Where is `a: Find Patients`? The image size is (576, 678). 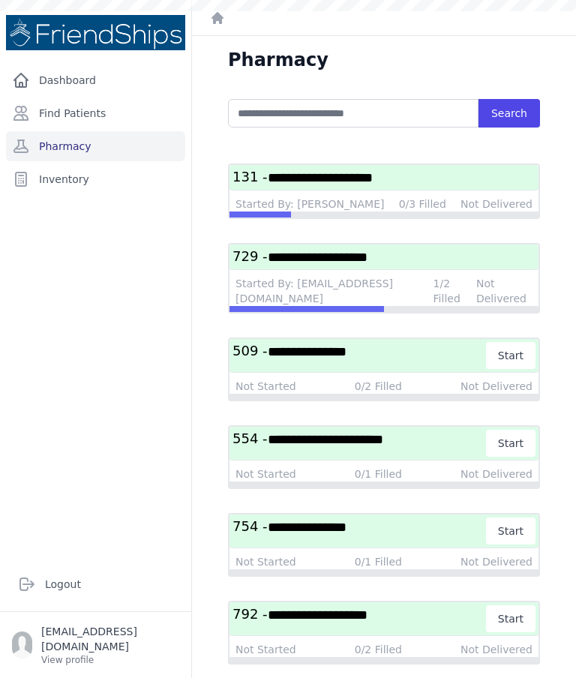
a: Find Patients is located at coordinates (95, 113).